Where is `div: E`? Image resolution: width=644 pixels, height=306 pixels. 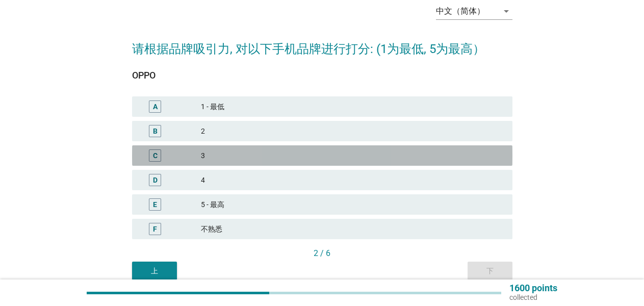
div: E is located at coordinates (155, 204).